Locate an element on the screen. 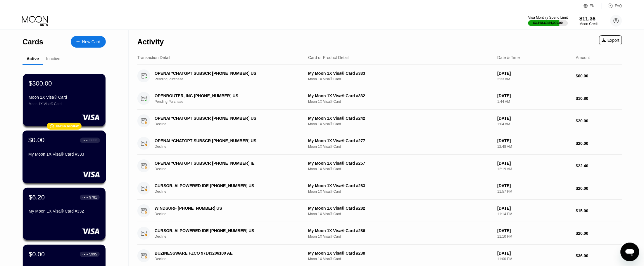 This screenshot has width=644, height=266. div: 9781 is located at coordinates (93, 197).